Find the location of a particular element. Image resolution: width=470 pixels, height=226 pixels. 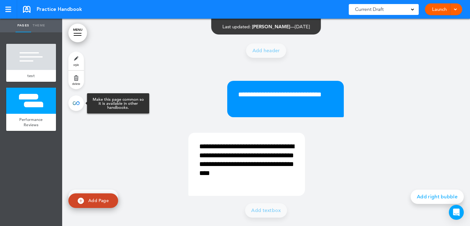

a: MENU is located at coordinates (78, 33).